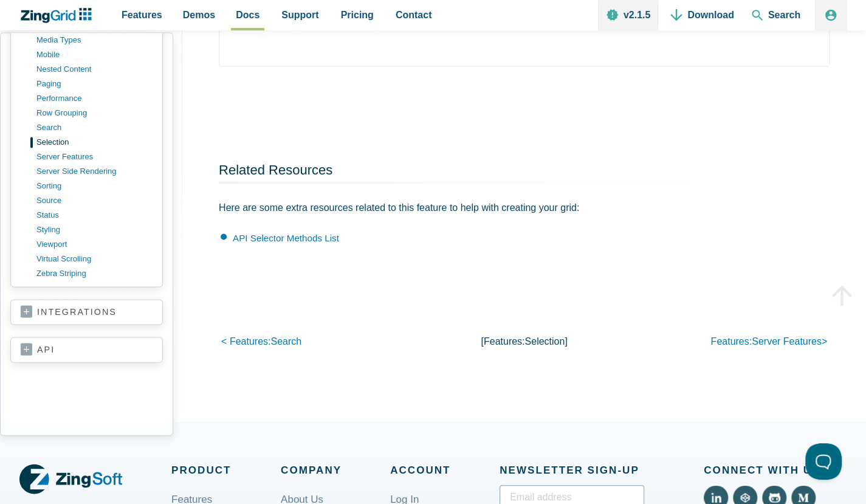  What do you see at coordinates (94, 142) in the screenshot?
I see `a: selection` at bounding box center [94, 142].